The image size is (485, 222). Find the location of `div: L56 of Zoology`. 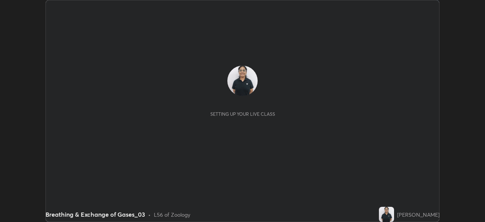

div: L56 of Zoology is located at coordinates (172, 214).